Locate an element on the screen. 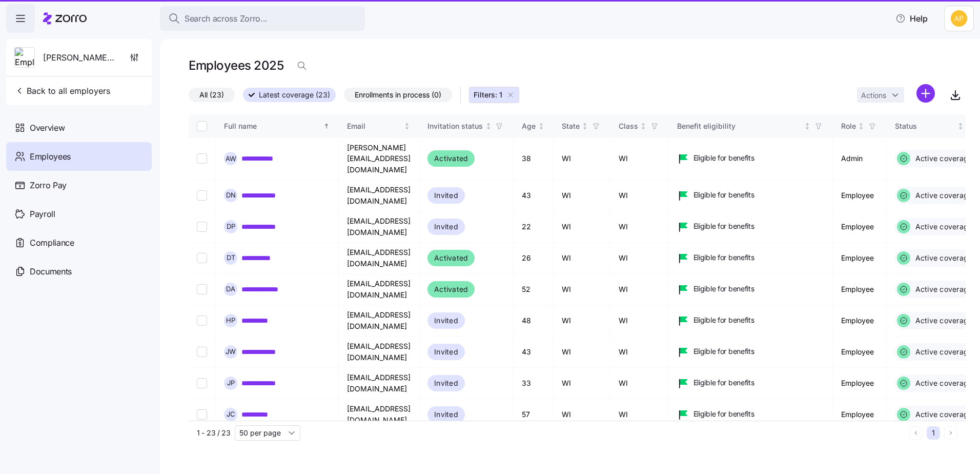 The width and height of the screenshot is (980, 474). button: Filters: 1 is located at coordinates (494, 95).